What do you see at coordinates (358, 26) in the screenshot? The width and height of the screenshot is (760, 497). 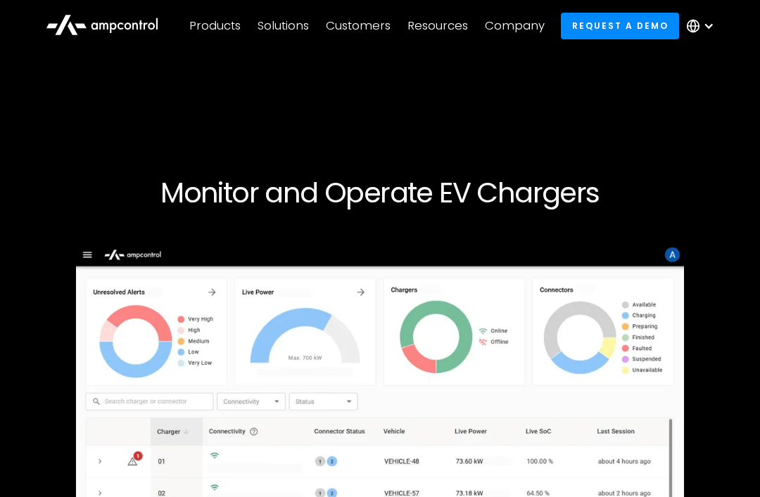 I see `div: Customers` at bounding box center [358, 26].